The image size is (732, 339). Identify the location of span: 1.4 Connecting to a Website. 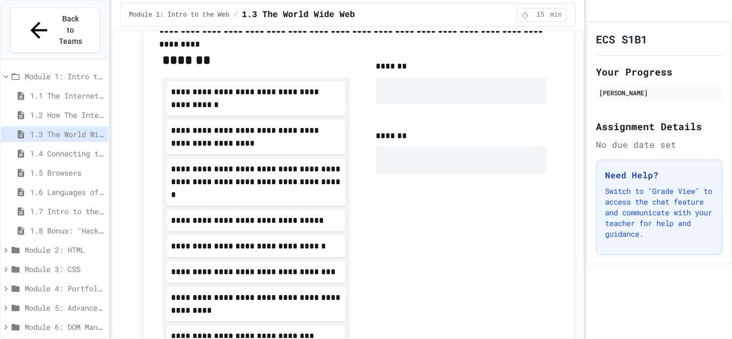
(67, 153).